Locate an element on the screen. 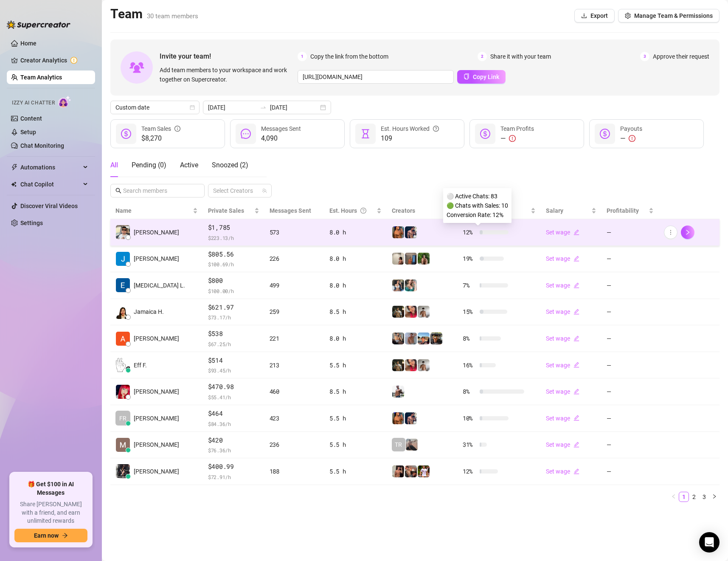  a: Team Analytics is located at coordinates (41, 78).